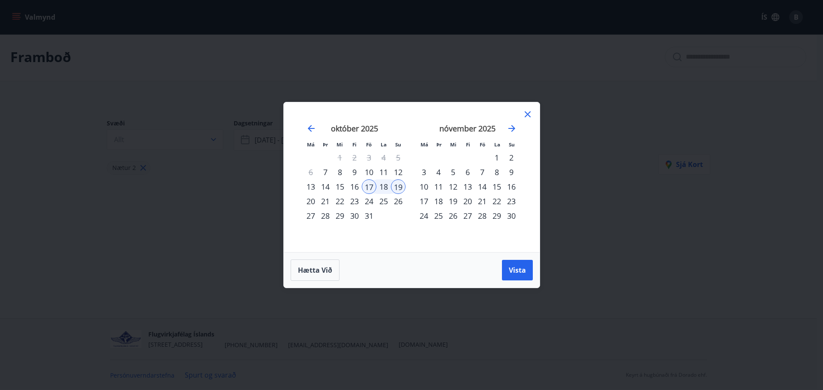 The width and height of the screenshot is (823, 390). Describe the element at coordinates (482, 216) in the screenshot. I see `div: 28` at that location.